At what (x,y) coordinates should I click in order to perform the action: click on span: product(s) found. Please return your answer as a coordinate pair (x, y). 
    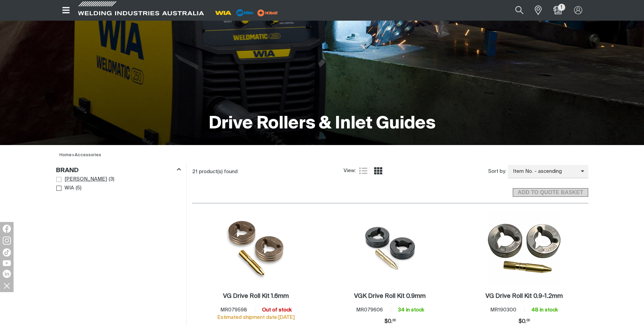
    Looking at the image, I should click on (218, 172).